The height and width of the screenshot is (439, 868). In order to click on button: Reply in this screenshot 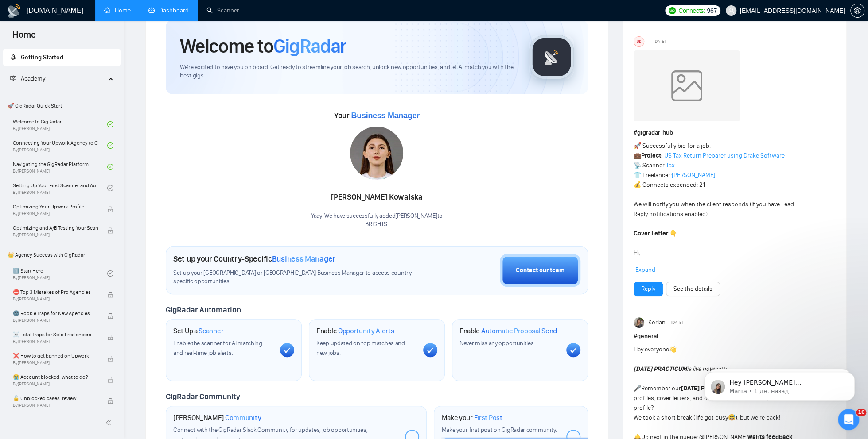, I will do `click(649, 289)`.